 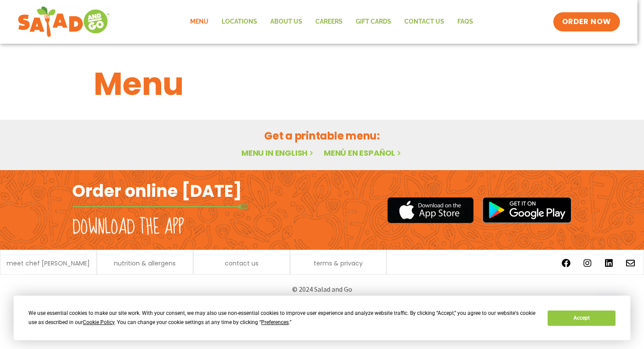 I want to click on a: Careers, so click(x=329, y=22).